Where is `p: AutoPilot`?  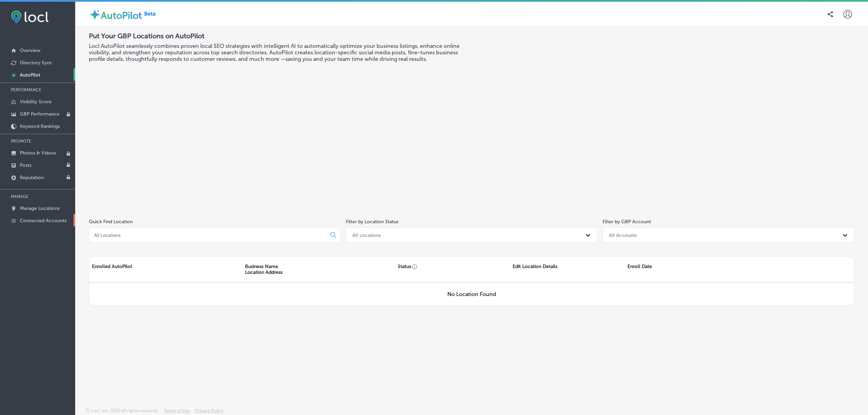 p: AutoPilot is located at coordinates (30, 75).